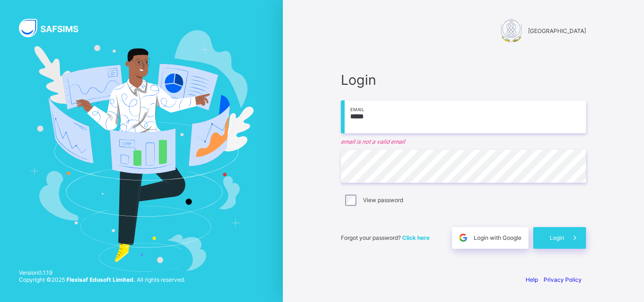  What do you see at coordinates (416, 238) in the screenshot?
I see `span: Click here` at bounding box center [416, 238].